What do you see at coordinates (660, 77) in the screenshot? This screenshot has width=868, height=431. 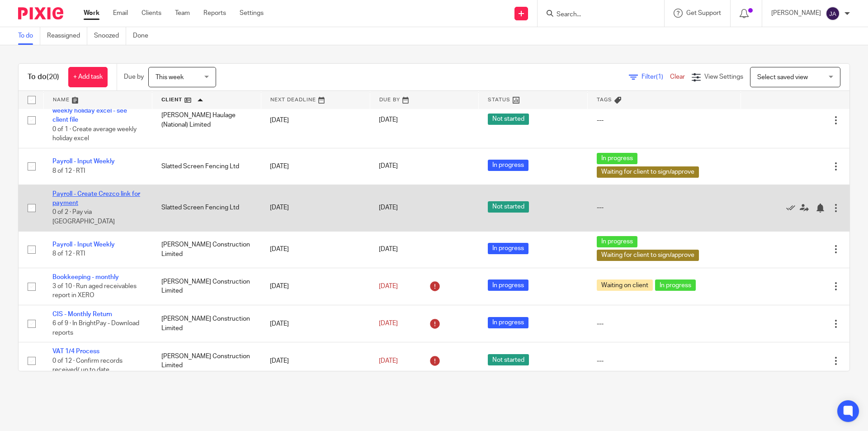 I see `span: (1)` at bounding box center [660, 77].